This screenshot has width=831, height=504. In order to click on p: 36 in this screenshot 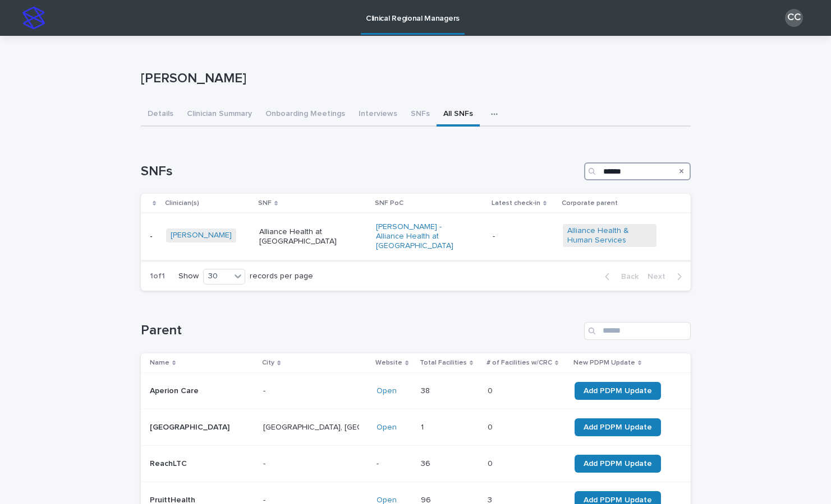, I will do `click(426, 463)`.